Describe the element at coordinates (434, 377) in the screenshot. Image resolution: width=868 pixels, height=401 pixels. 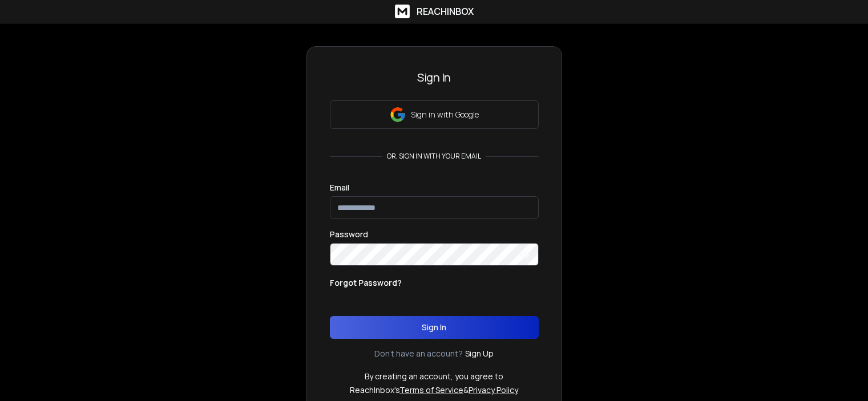
I see `p: By creating an account, you agree to` at that location.